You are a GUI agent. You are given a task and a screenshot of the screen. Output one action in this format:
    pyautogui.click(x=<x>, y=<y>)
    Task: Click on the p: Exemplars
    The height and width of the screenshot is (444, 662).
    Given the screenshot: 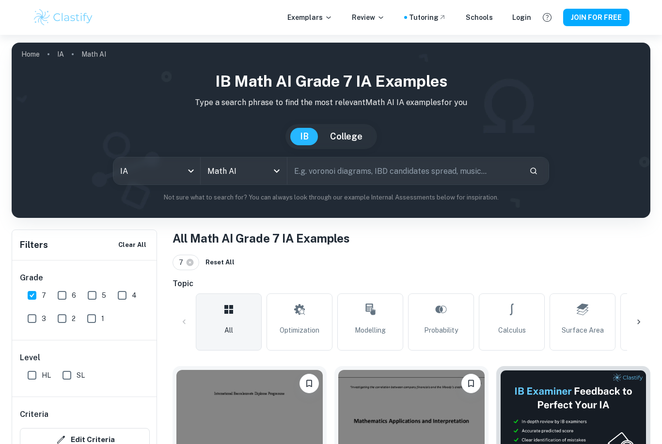 What is the action you would take?
    pyautogui.click(x=310, y=17)
    